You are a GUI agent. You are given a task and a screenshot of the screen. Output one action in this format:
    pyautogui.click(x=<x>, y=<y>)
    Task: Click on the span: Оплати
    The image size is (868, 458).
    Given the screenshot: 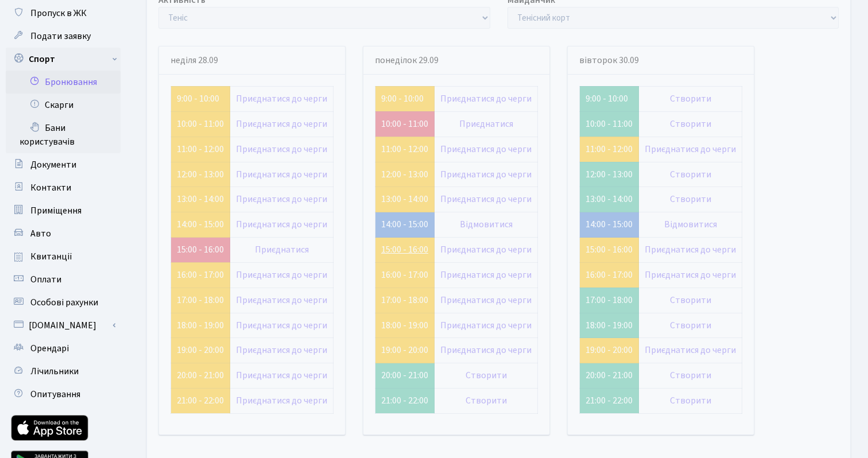 What is the action you would take?
    pyautogui.click(x=46, y=279)
    